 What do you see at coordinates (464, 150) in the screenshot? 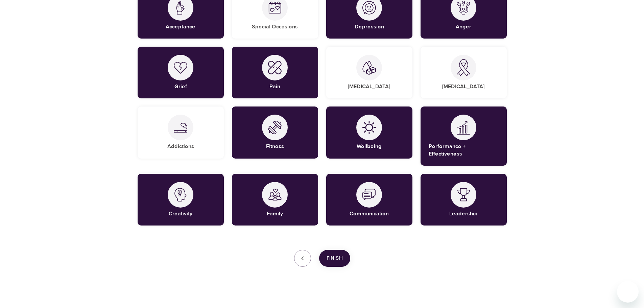
I see `h5: Performance + Effectiveness` at bounding box center [464, 150].